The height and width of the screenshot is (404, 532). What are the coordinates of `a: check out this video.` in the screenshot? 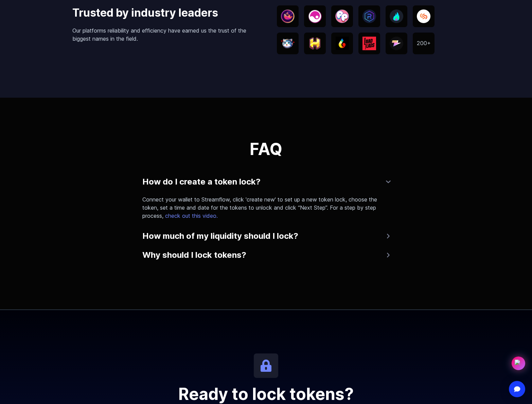 It's located at (191, 216).